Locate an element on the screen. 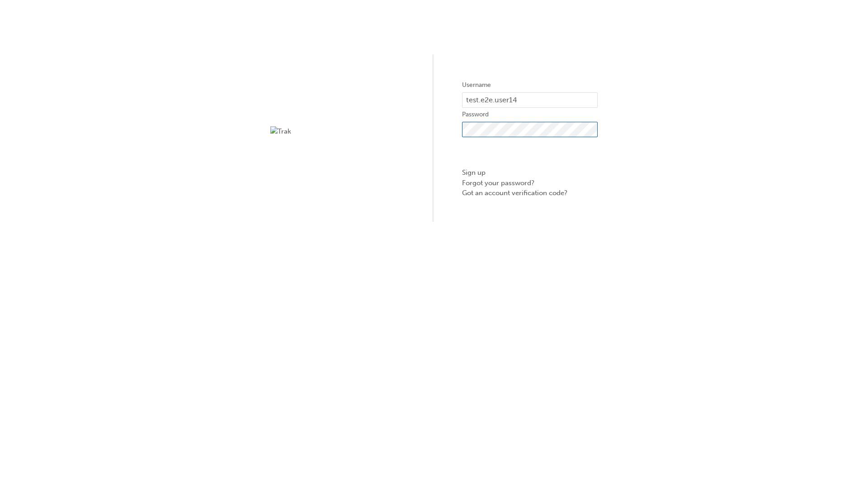  button: Sign In is located at coordinates (530, 152).